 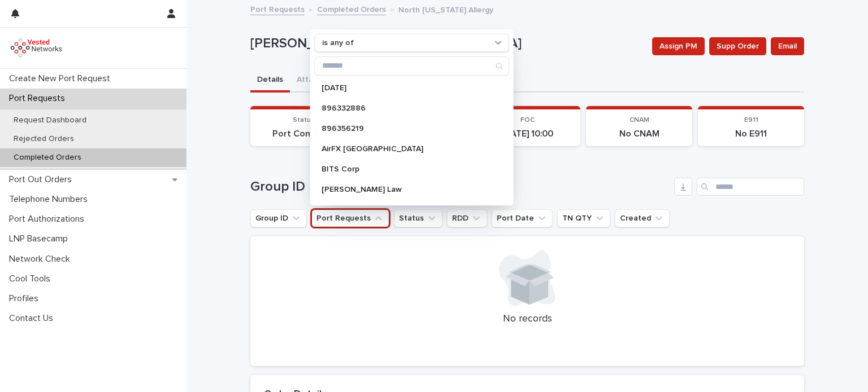 I want to click on button: Group ID, so click(x=279, y=219).